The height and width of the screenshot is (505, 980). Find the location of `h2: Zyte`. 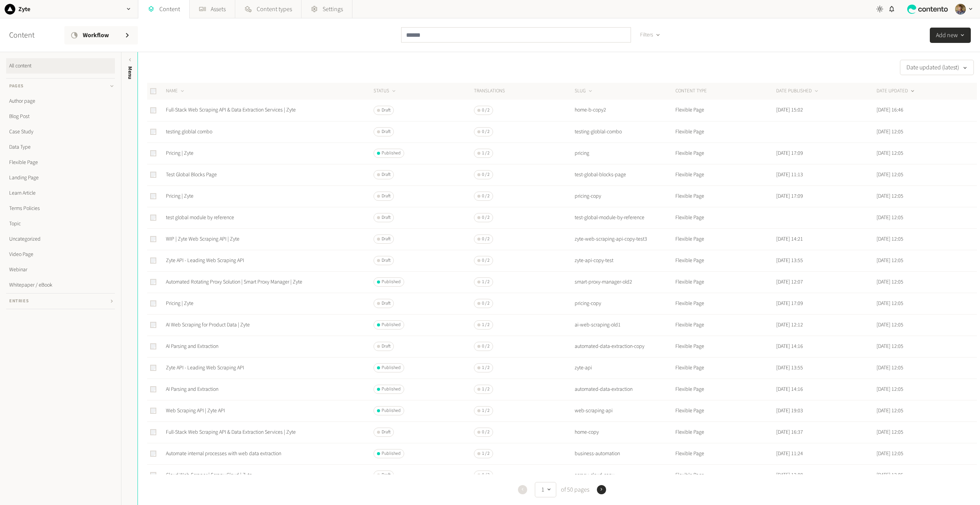

h2: Zyte is located at coordinates (24, 9).